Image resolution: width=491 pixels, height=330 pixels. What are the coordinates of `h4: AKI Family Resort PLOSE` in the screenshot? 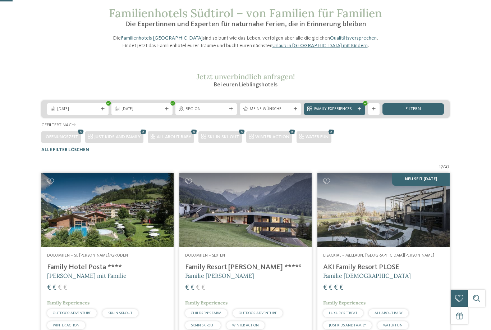 It's located at (383, 267).